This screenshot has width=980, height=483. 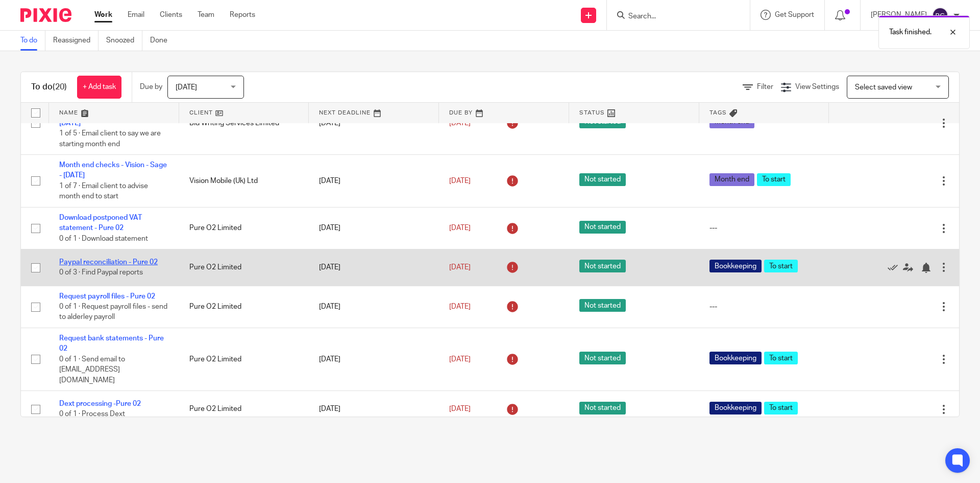 What do you see at coordinates (162, 40) in the screenshot?
I see `a: Done` at bounding box center [162, 40].